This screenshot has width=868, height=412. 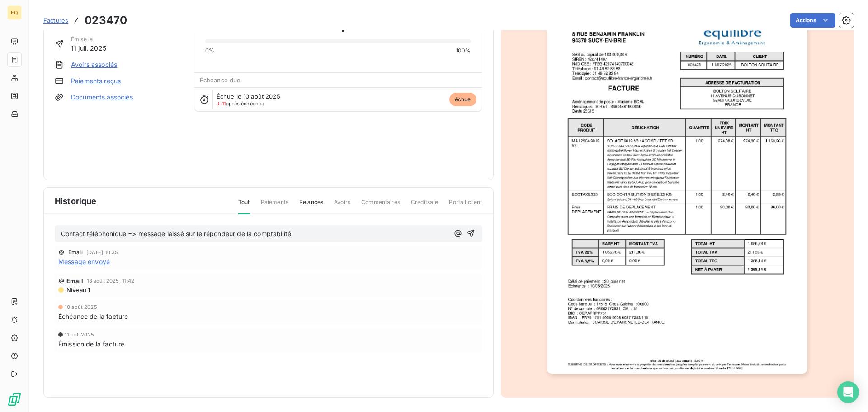 I want to click on span: 13 août 2025, 11:42, so click(x=111, y=281).